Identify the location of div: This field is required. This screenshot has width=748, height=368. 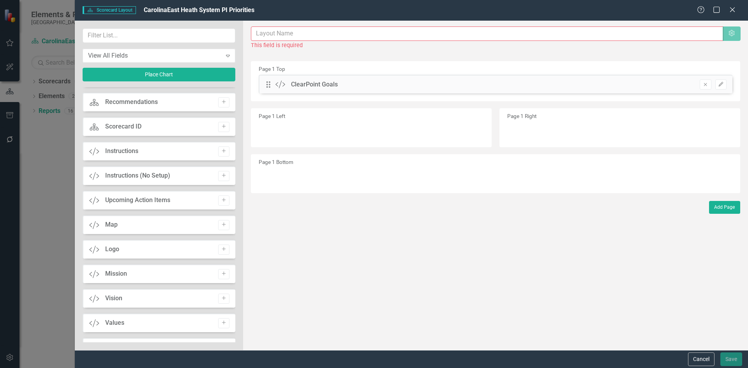
(495, 45).